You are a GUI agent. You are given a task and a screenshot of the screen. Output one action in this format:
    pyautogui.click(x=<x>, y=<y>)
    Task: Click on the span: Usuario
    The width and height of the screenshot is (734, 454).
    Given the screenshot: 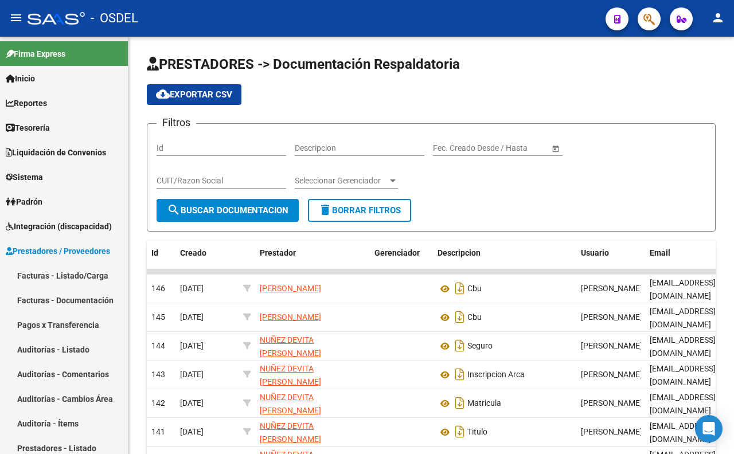 What is the action you would take?
    pyautogui.click(x=595, y=253)
    